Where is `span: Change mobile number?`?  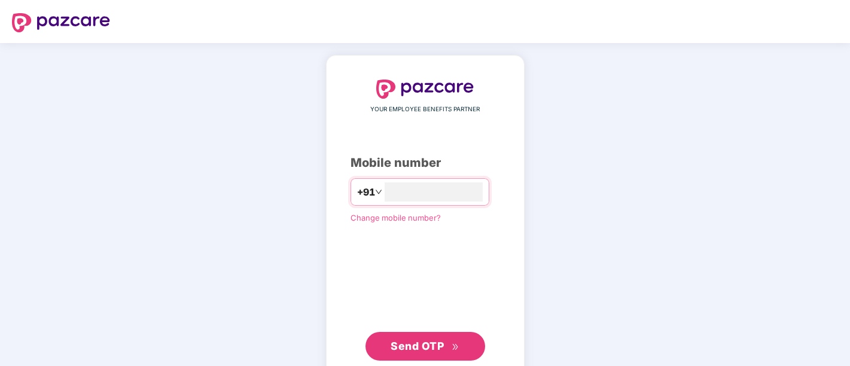
span: Change mobile number? is located at coordinates (395, 218).